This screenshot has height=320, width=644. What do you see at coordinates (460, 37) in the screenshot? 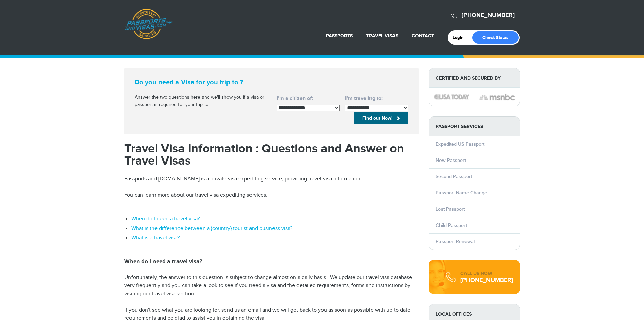
I see `a: Login` at bounding box center [460, 37].